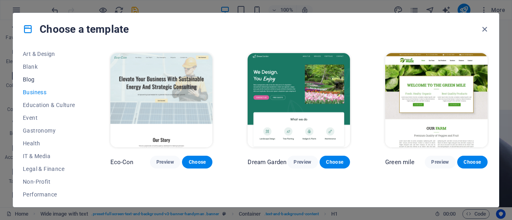  I want to click on span: Blog, so click(49, 80).